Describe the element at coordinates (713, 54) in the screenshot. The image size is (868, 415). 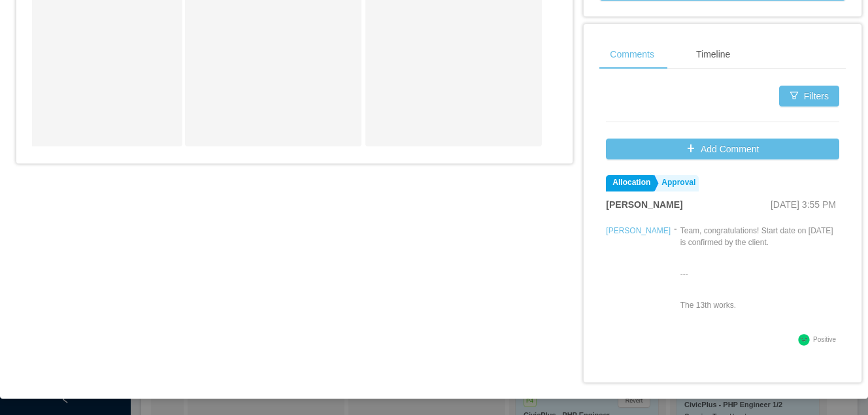
I see `div: Timeline` at that location.